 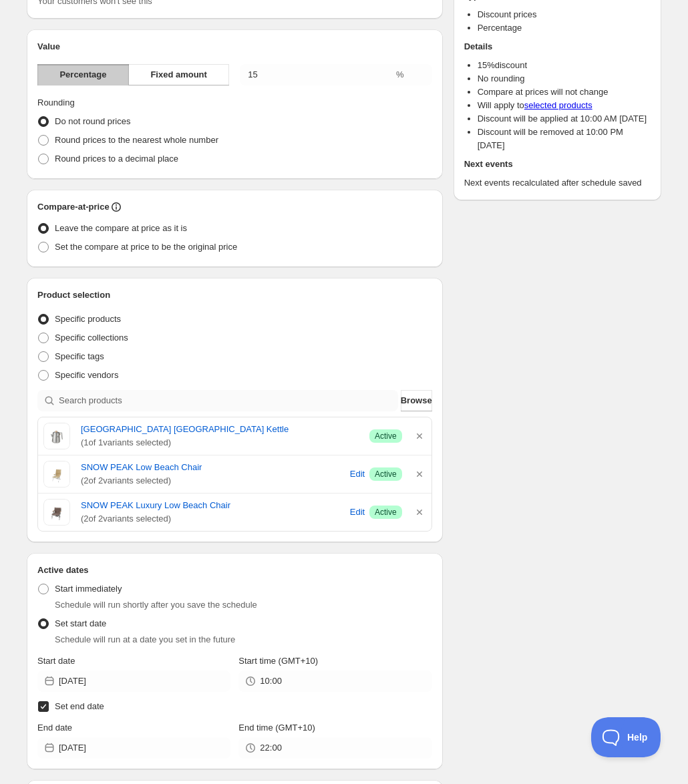 I want to click on a: SNOW PEAK Luxury Low Beach Chair, so click(x=213, y=506).